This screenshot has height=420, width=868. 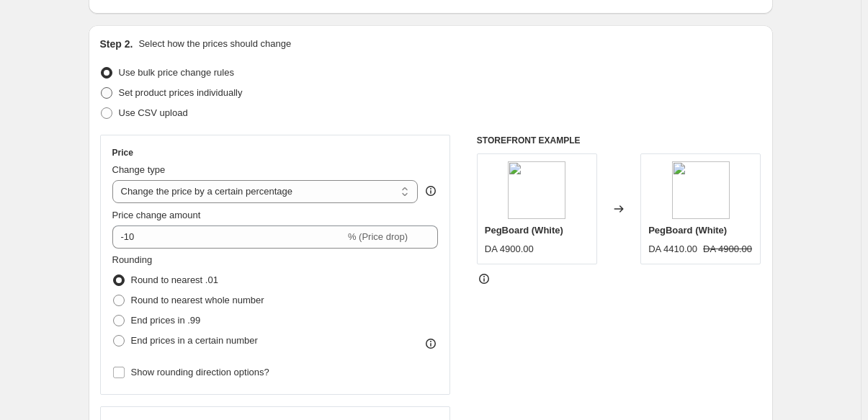 What do you see at coordinates (728, 249) in the screenshot?
I see `strike: DA 4900.00` at bounding box center [728, 249].